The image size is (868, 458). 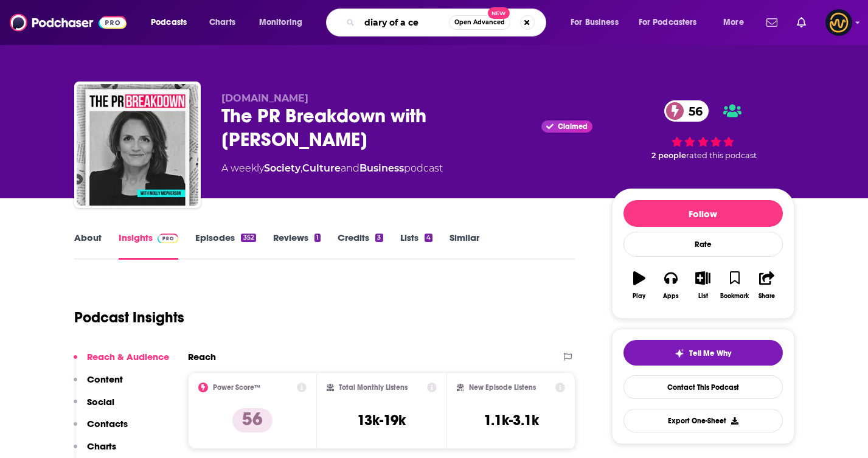 I want to click on span: New, so click(x=499, y=13).